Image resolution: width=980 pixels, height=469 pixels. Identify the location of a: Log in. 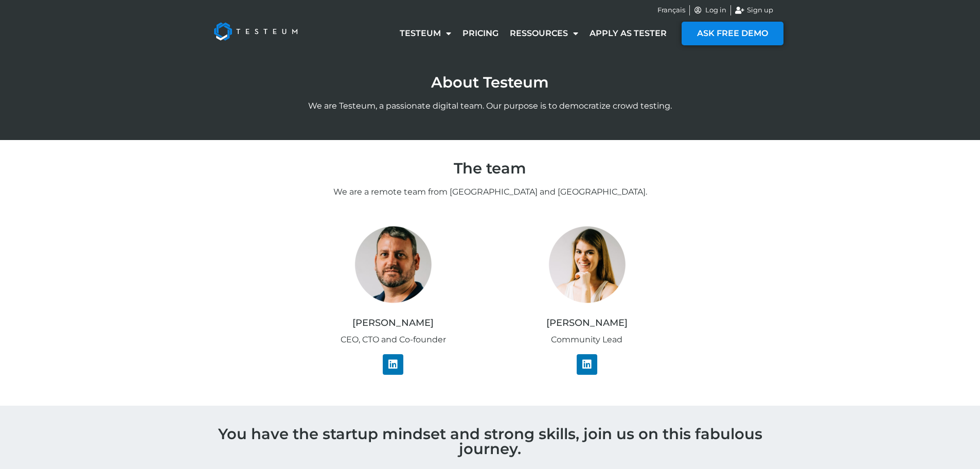
(711, 10).